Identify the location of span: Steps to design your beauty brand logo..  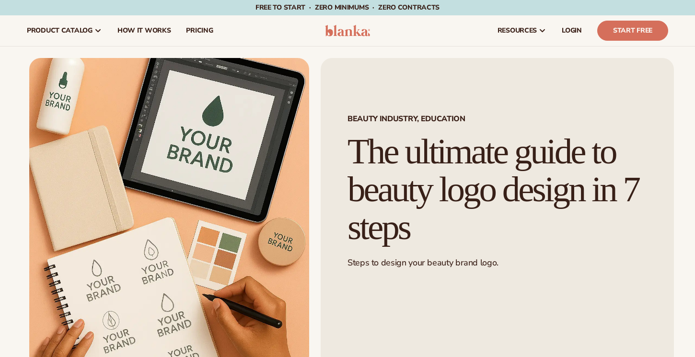
(423, 263).